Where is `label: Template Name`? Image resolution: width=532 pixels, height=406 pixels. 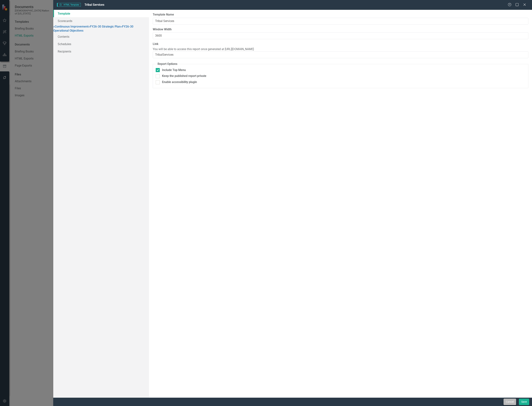
label: Template Name is located at coordinates (341, 14).